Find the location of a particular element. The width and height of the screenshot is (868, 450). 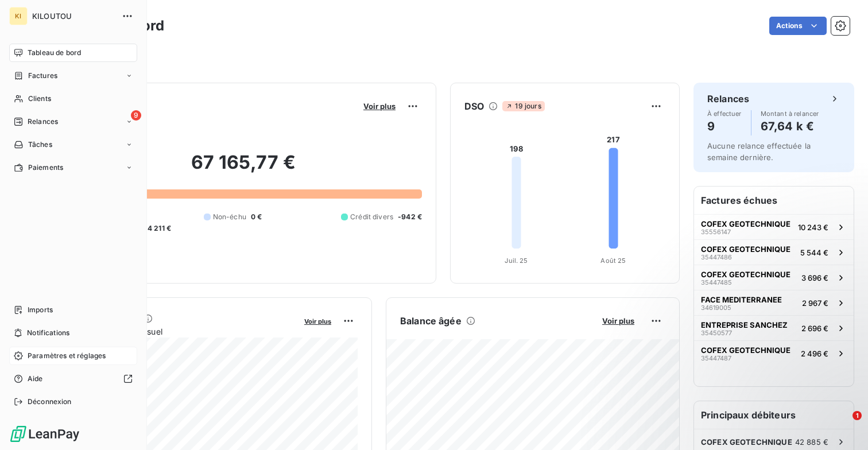

span: 2 967 € is located at coordinates (815, 303).